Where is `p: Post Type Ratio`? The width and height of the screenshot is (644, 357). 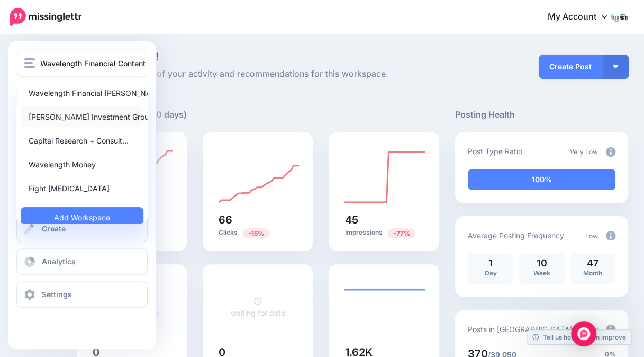
p: Post Type Ratio is located at coordinates (495, 151).